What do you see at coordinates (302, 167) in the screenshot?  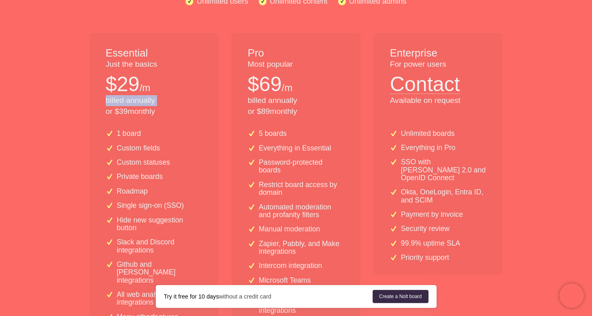 I see `p: Password-protected boards` at bounding box center [302, 167].